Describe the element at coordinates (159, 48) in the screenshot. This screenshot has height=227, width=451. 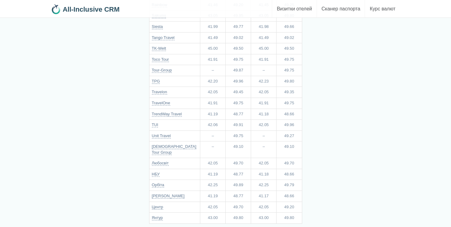
I see `a: TK-Welt` at that location.